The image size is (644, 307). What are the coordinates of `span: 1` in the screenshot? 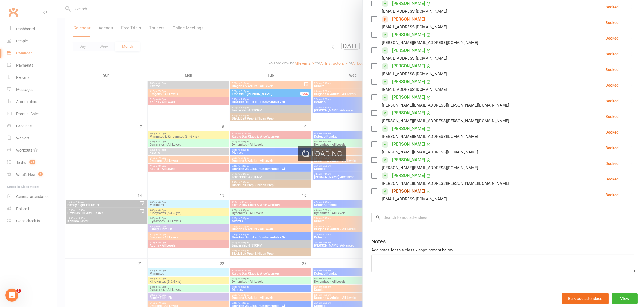 It's located at (19, 291).